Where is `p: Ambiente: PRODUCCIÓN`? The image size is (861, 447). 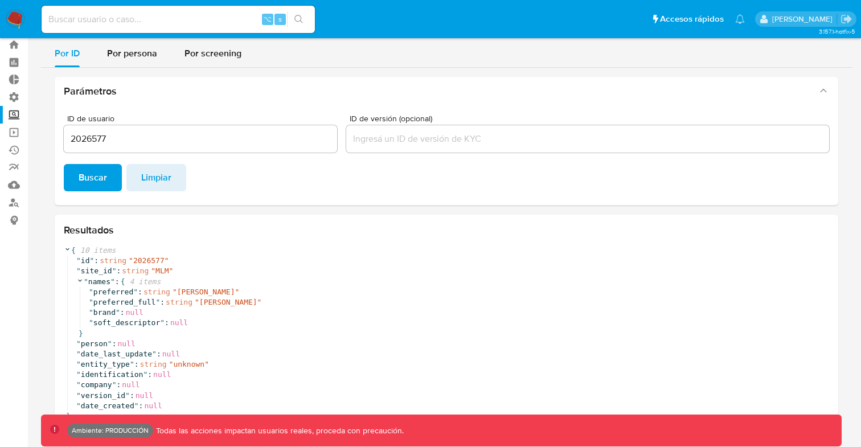 p: Ambiente: PRODUCCIÓN is located at coordinates (110, 430).